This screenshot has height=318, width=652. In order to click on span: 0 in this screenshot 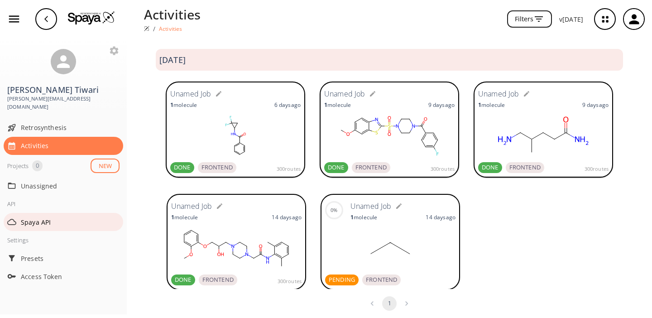, I will do `click(37, 166)`.